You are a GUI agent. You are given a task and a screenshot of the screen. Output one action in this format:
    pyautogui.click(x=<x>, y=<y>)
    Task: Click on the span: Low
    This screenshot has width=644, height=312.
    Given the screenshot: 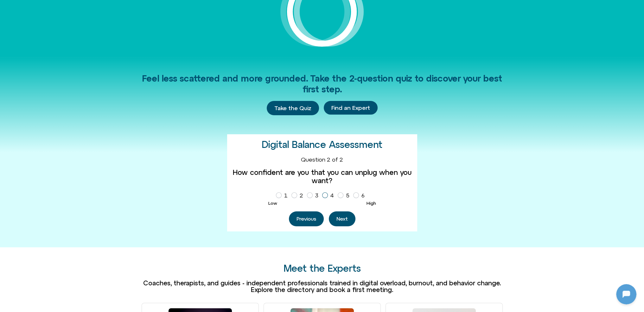 What is the action you would take?
    pyautogui.click(x=273, y=203)
    